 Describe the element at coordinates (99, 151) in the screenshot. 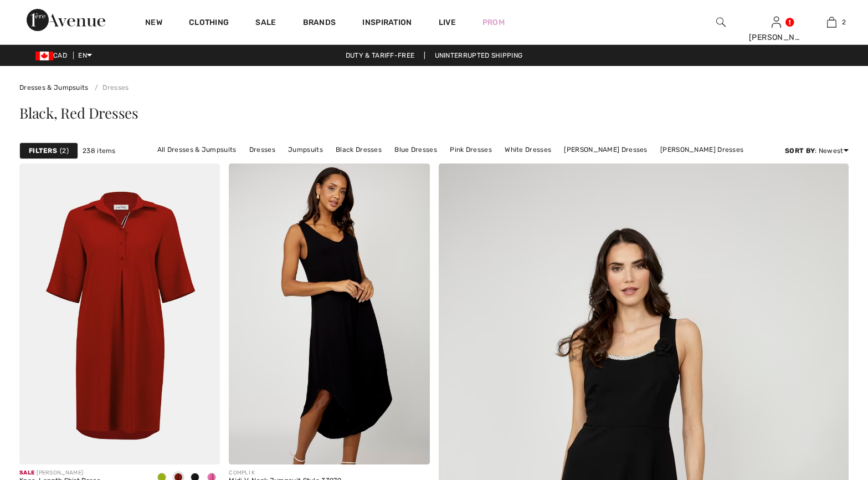

I see `span: 238 items` at that location.